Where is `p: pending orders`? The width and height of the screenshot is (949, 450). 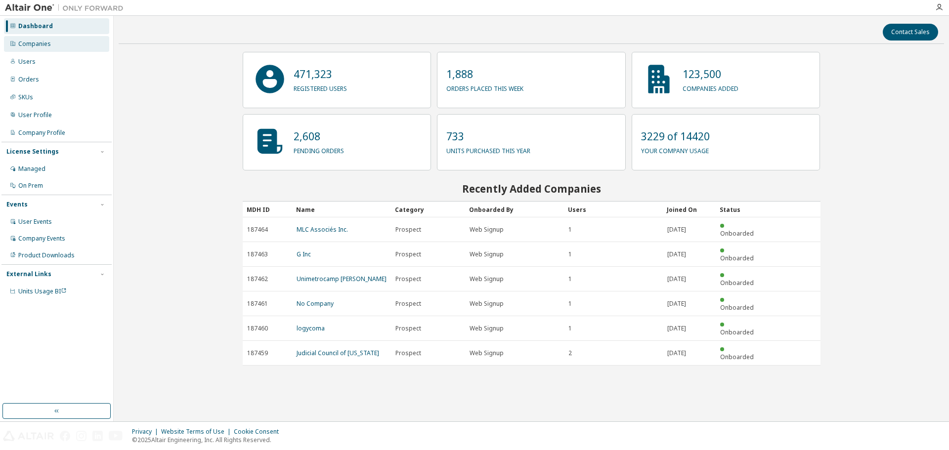
p: pending orders is located at coordinates (319, 149).